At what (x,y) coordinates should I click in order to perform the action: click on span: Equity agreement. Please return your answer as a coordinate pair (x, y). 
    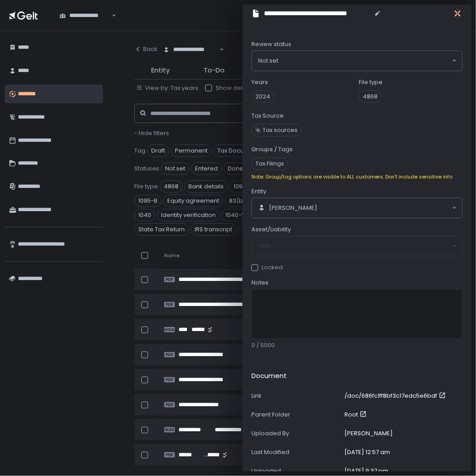
    Looking at the image, I should click on (193, 201).